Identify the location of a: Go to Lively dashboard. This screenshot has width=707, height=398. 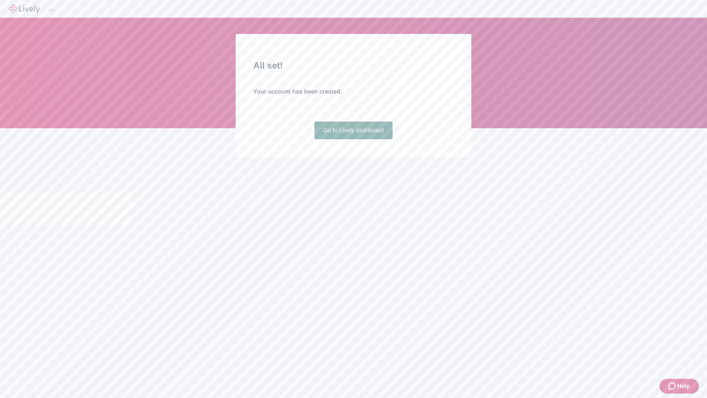
(354, 130).